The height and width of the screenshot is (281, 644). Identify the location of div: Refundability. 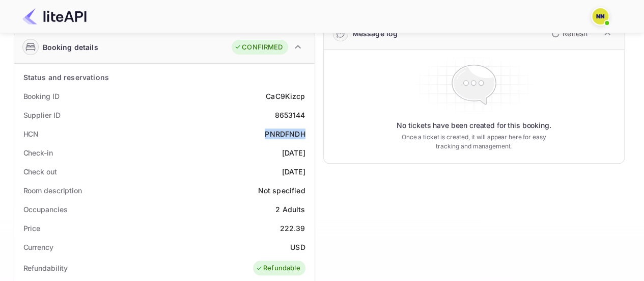
(45, 267).